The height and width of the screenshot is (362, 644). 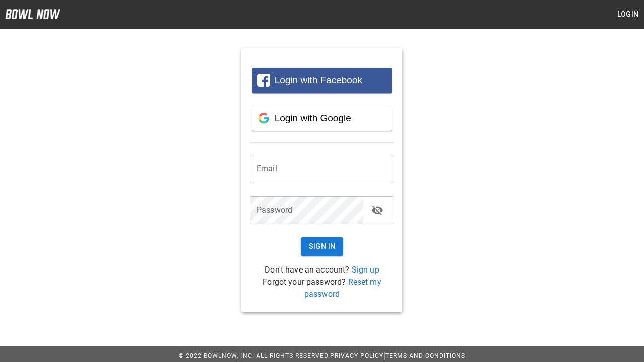 I want to click on button: Sign In, so click(x=322, y=247).